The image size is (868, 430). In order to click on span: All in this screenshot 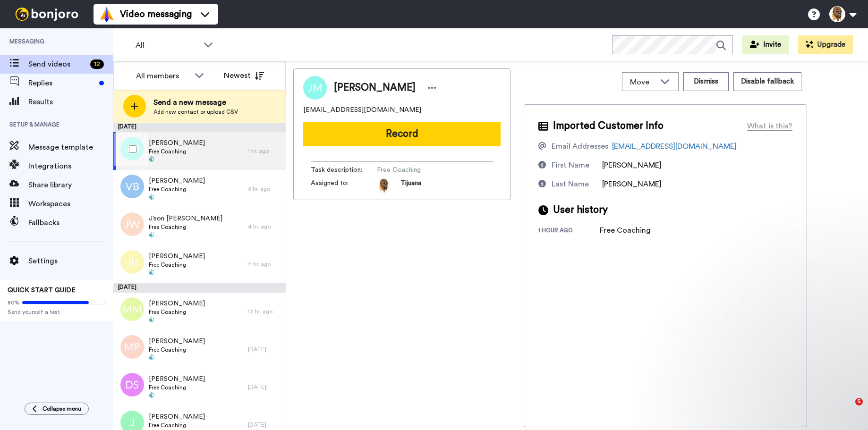, I will do `click(167, 46)`.